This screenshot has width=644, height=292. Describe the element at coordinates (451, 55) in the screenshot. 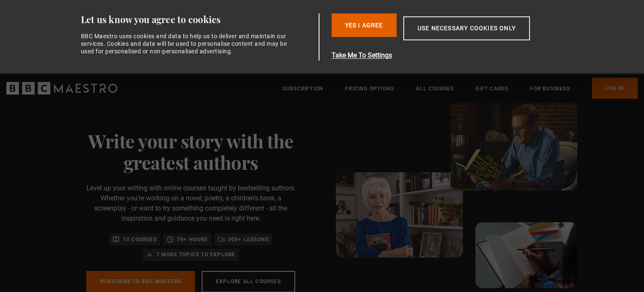

I see `button: Take Me To Settings` at that location.